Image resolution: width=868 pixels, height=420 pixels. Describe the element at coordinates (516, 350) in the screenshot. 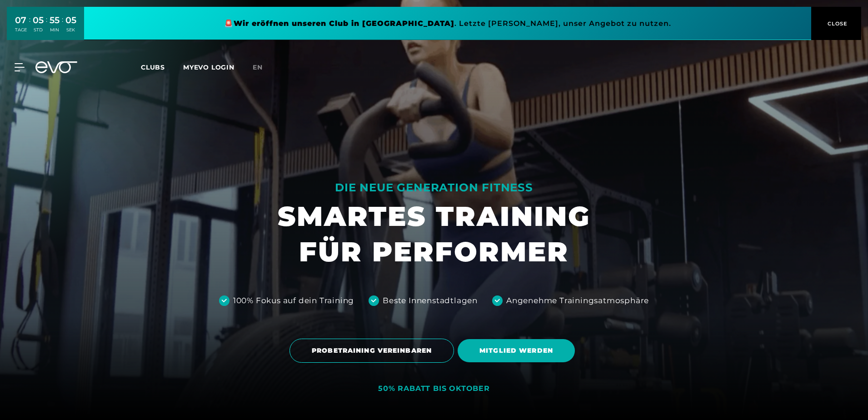

I see `span: MITGLIED WERDEN` at that location.